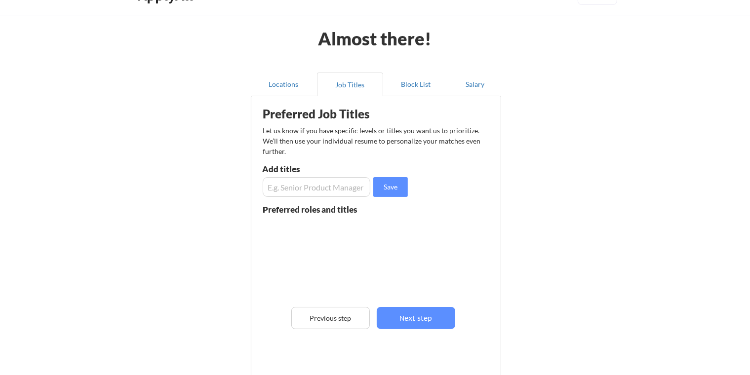 This screenshot has height=375, width=750. Describe the element at coordinates (316, 209) in the screenshot. I see `div: Preferred roles and titles` at that location.